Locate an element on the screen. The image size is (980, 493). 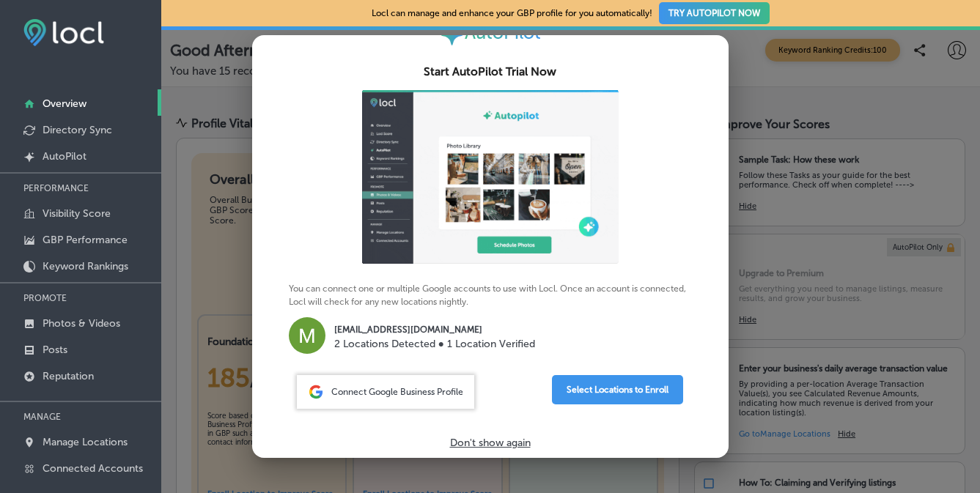
p: You can connect one or multiple Google accounts to use with Locl. Once an account is connected, L... is located at coordinates (490, 223).